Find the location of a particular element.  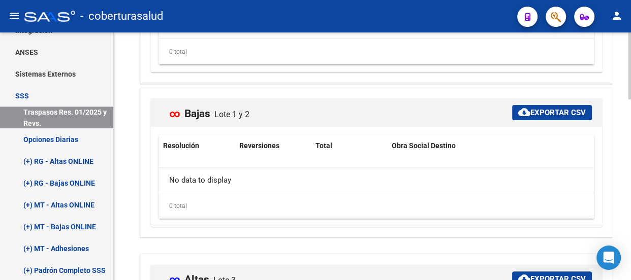

span: Total is located at coordinates (324, 146).